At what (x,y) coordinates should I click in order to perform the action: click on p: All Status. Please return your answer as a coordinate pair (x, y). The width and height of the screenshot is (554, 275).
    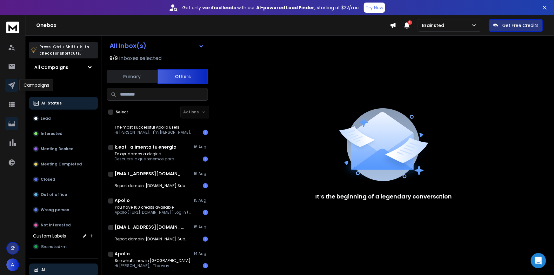
    Looking at the image, I should click on (51, 103).